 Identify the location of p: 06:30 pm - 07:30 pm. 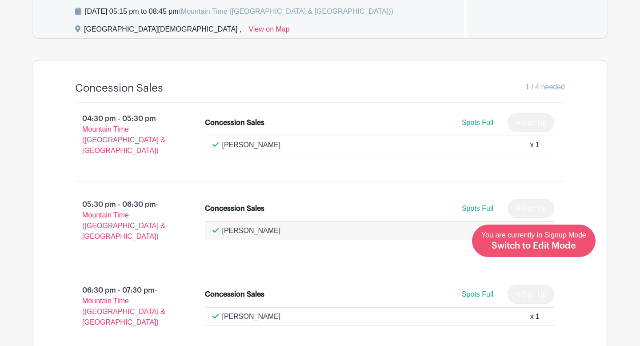
(126, 306).